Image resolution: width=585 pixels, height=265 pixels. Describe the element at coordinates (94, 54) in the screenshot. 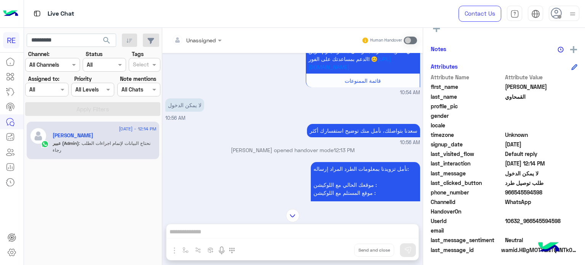

I see `label: Status` at that location.